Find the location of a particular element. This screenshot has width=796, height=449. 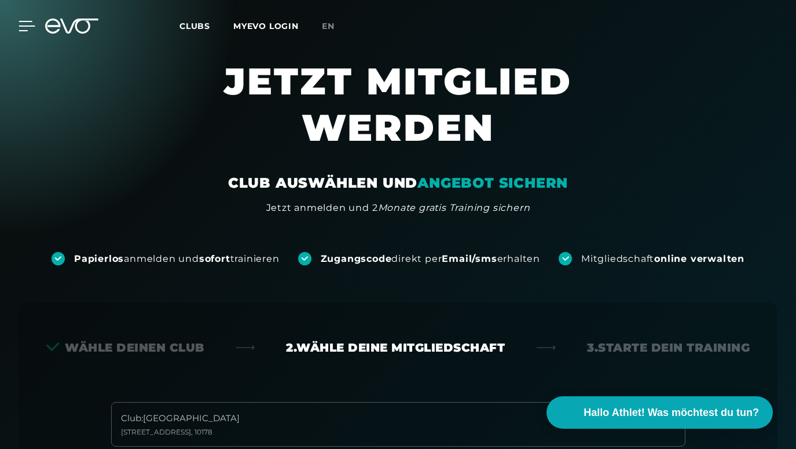

em: ANGEBOT SICHERN is located at coordinates (493, 182).